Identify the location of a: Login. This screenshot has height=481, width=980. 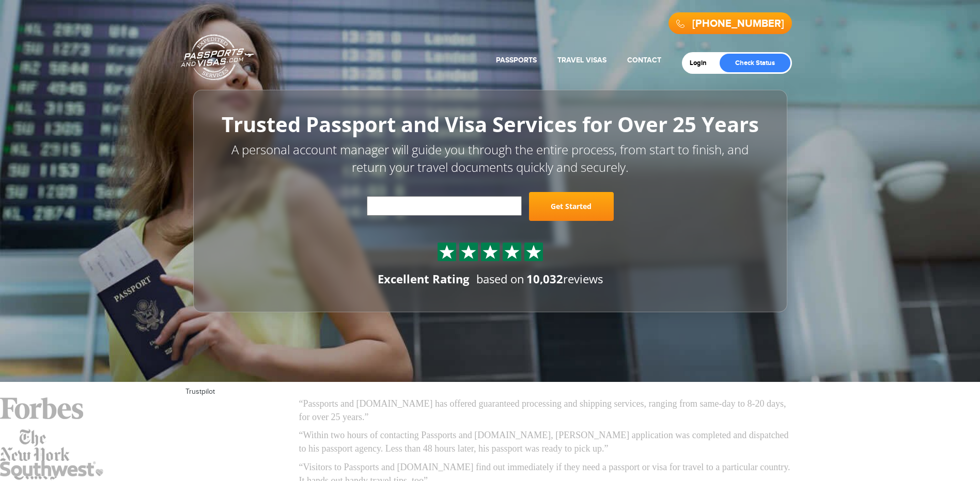
(702, 63).